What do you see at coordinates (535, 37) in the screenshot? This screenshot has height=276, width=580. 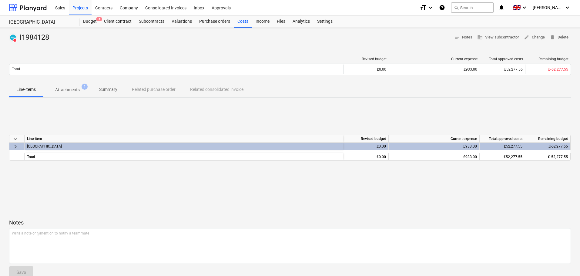 I see `span: Change` at bounding box center [535, 37].